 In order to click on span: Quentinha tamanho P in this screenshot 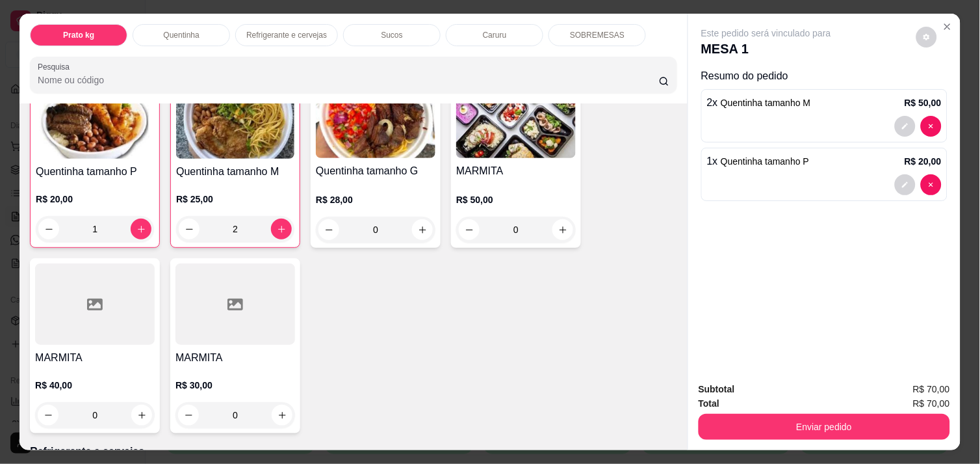, I will do `click(765, 161)`.